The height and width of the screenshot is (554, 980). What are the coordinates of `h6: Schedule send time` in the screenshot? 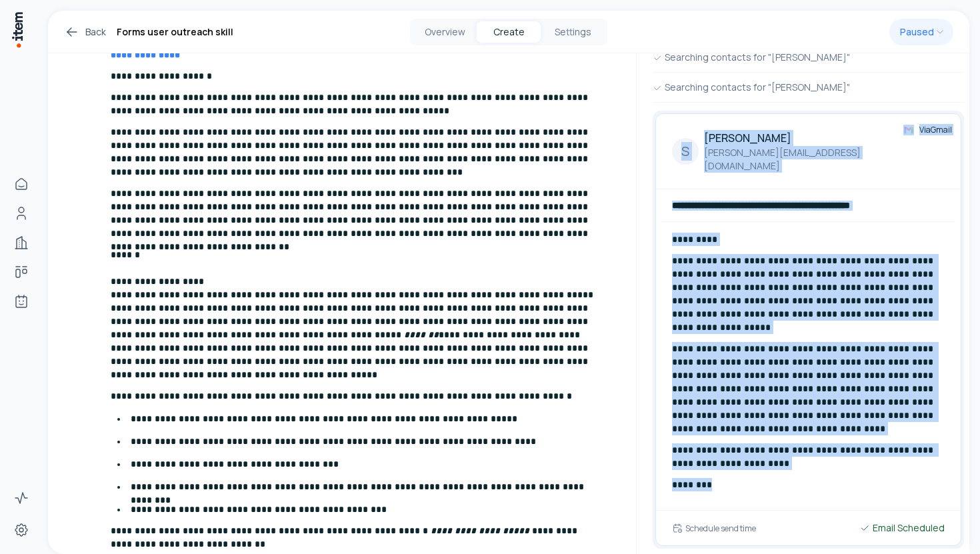 It's located at (721, 529).